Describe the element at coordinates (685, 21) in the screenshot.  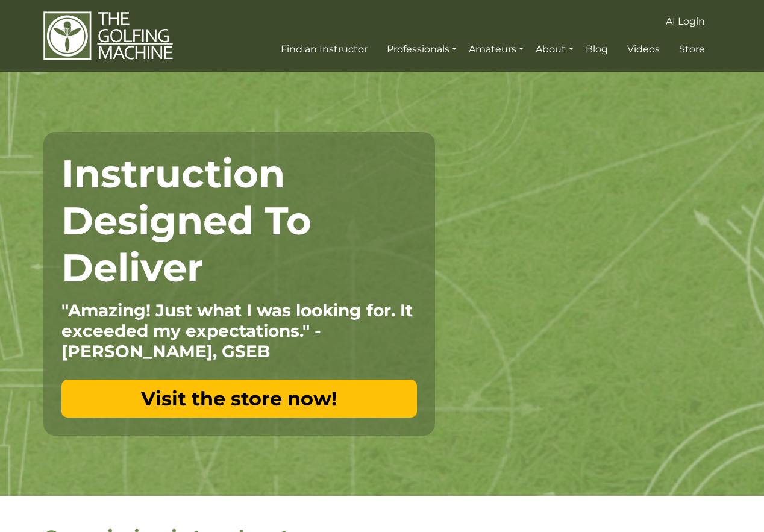
I see `span: AI Login` at that location.